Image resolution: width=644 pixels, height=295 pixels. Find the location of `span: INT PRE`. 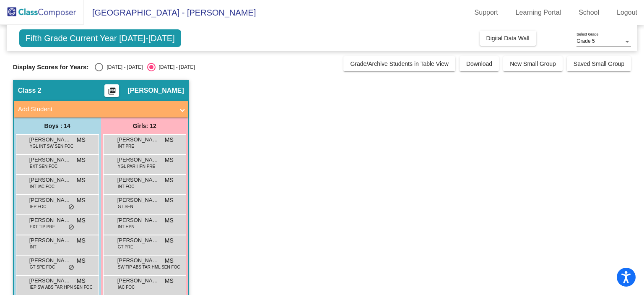

span: INT PRE is located at coordinates (126, 146).